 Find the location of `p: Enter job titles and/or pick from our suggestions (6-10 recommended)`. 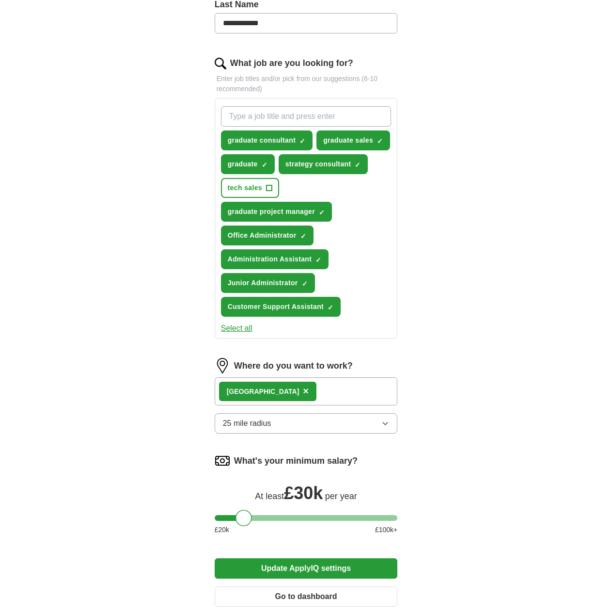

p: Enter job titles and/or pick from our suggestions (6-10 recommended) is located at coordinates (306, 84).